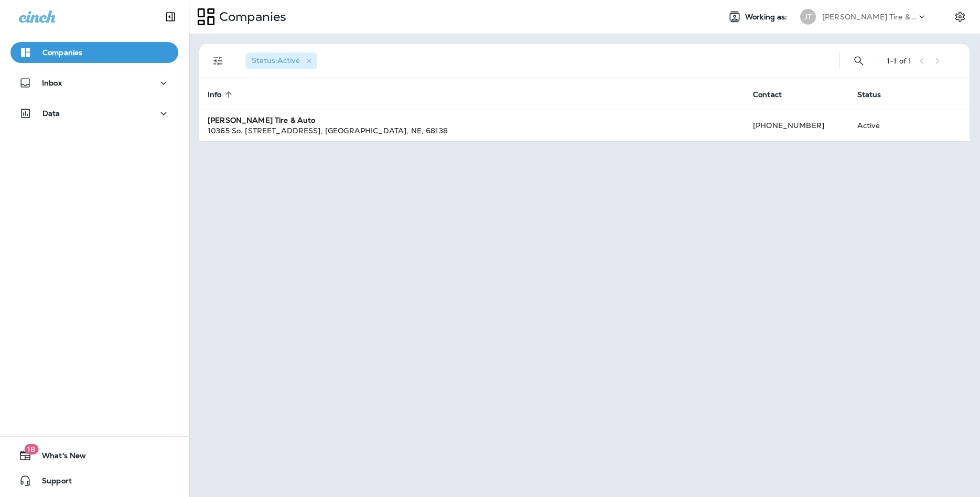  Describe the element at coordinates (218, 61) in the screenshot. I see `button: Filters` at that location.